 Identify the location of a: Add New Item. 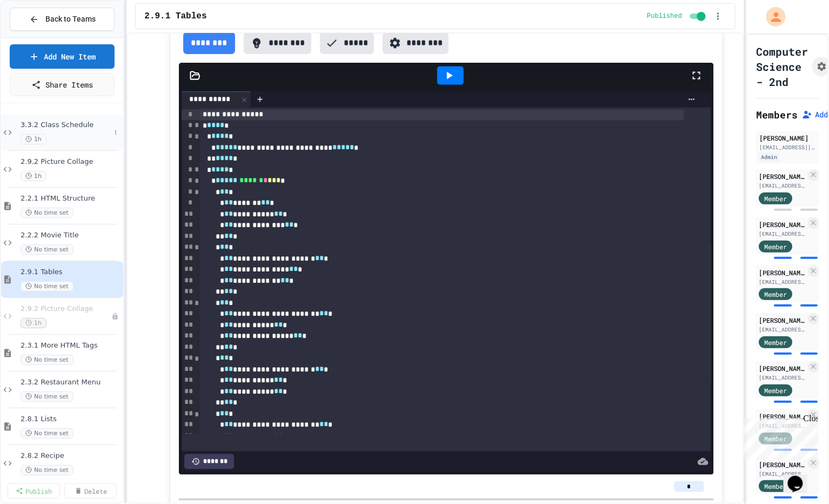
(62, 56).